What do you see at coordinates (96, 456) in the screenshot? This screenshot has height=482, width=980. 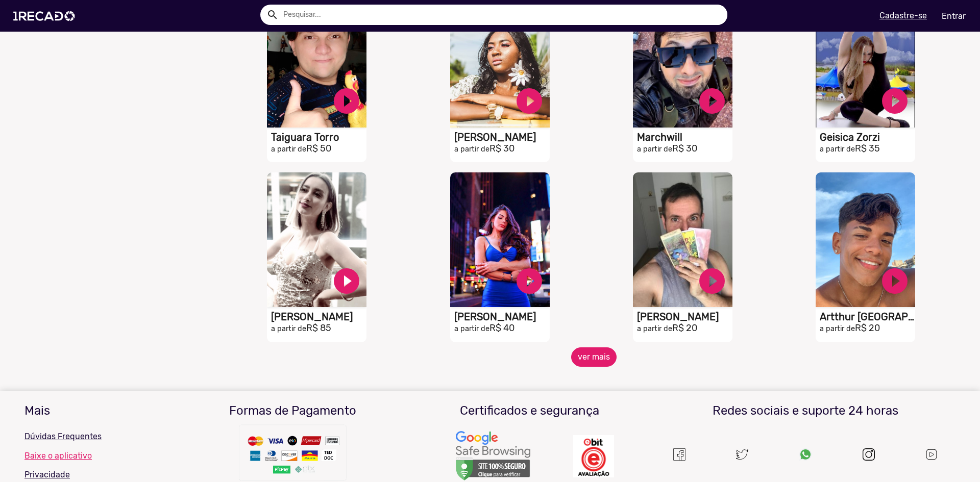 I see `a: Baixe o aplicativo` at bounding box center [96, 456].